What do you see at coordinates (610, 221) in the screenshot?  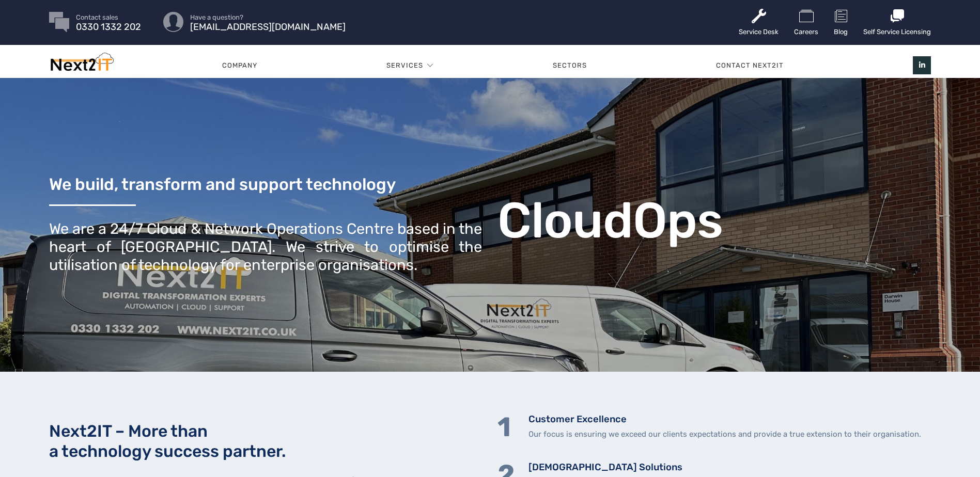 I see `b: CloudOps` at bounding box center [610, 221].